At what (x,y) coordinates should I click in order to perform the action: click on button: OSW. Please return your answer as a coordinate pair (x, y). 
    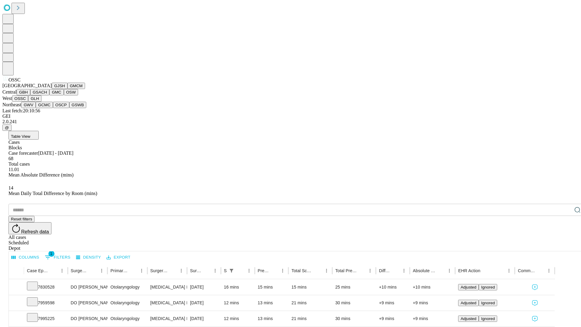
    Looking at the image, I should click on (71, 92).